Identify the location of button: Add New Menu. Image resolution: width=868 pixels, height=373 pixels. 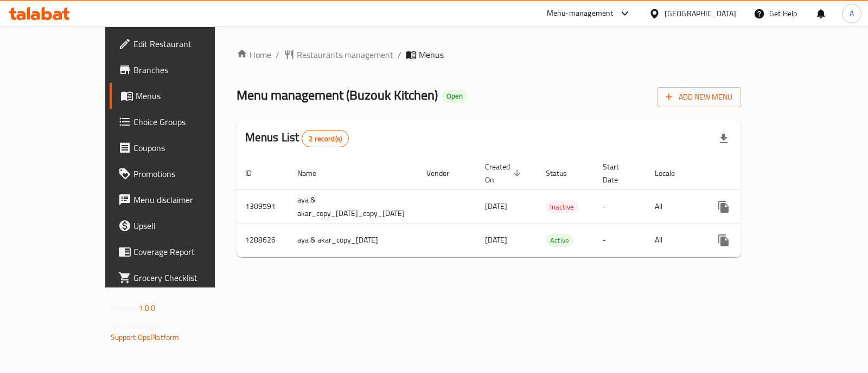
(699, 97).